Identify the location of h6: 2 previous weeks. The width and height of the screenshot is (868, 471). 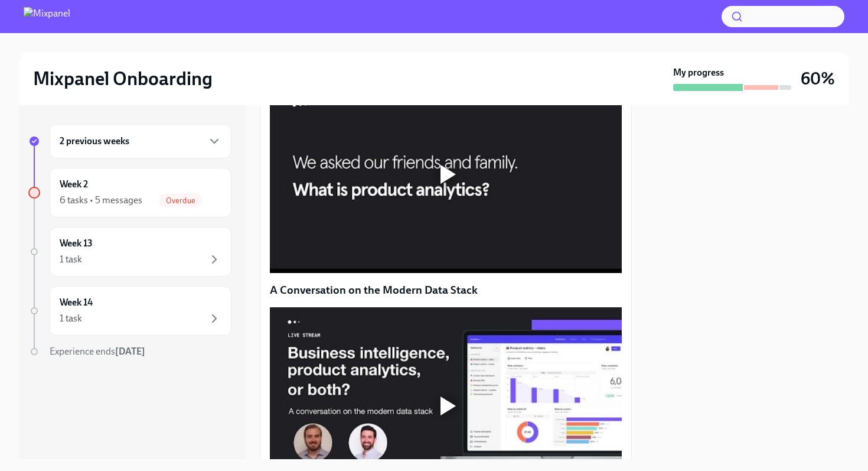
(94, 141).